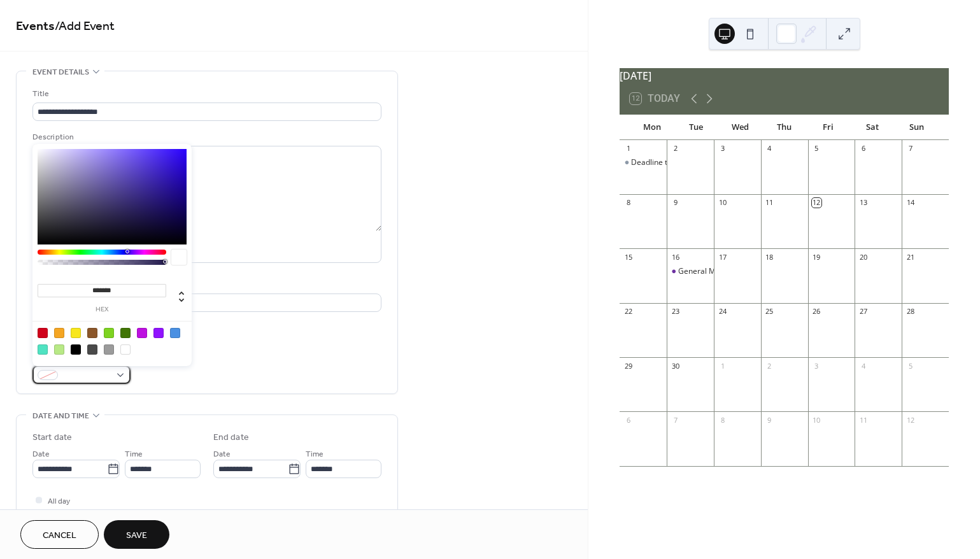 This screenshot has width=980, height=559. What do you see at coordinates (676, 257) in the screenshot?
I see `div: 16` at bounding box center [676, 257].